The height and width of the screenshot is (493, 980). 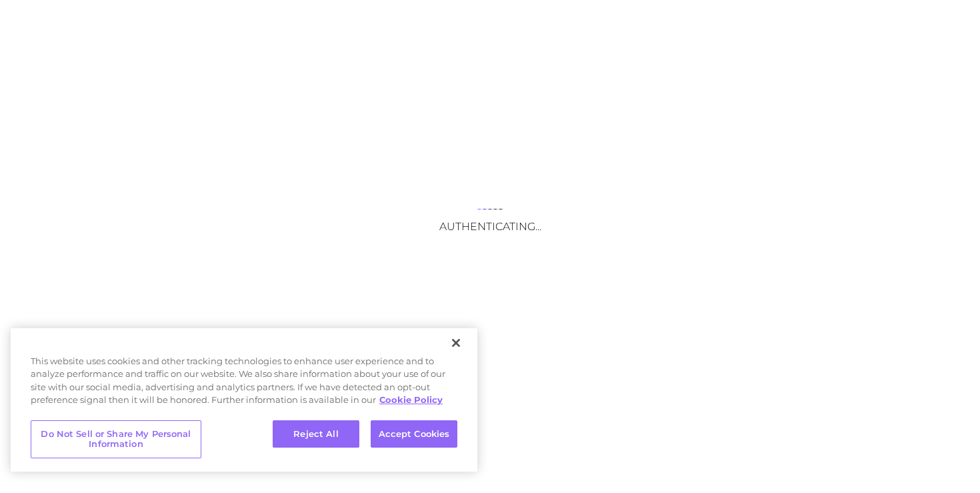 I want to click on a: More information about your privacy, opens in a new tab, so click(x=411, y=399).